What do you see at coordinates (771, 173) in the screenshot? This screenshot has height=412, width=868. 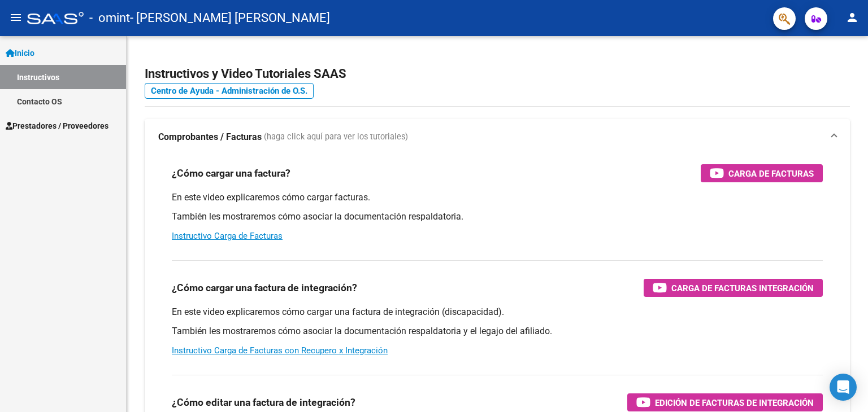 I see `span: Carga de Facturas` at bounding box center [771, 173].